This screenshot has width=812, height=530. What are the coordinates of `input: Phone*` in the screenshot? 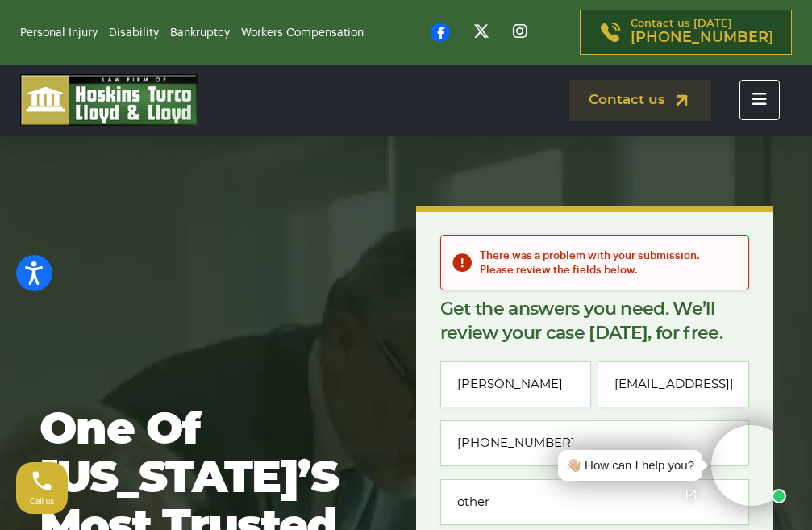 It's located at (594, 443).